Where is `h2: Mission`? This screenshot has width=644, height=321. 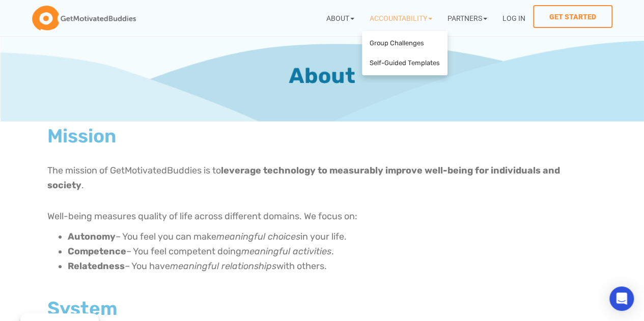 h2: Mission is located at coordinates (322, 136).